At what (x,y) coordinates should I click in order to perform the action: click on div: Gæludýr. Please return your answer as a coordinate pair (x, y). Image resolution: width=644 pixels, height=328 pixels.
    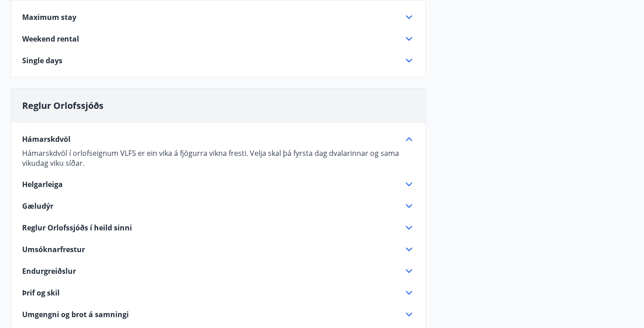
    Looking at the image, I should click on (218, 206).